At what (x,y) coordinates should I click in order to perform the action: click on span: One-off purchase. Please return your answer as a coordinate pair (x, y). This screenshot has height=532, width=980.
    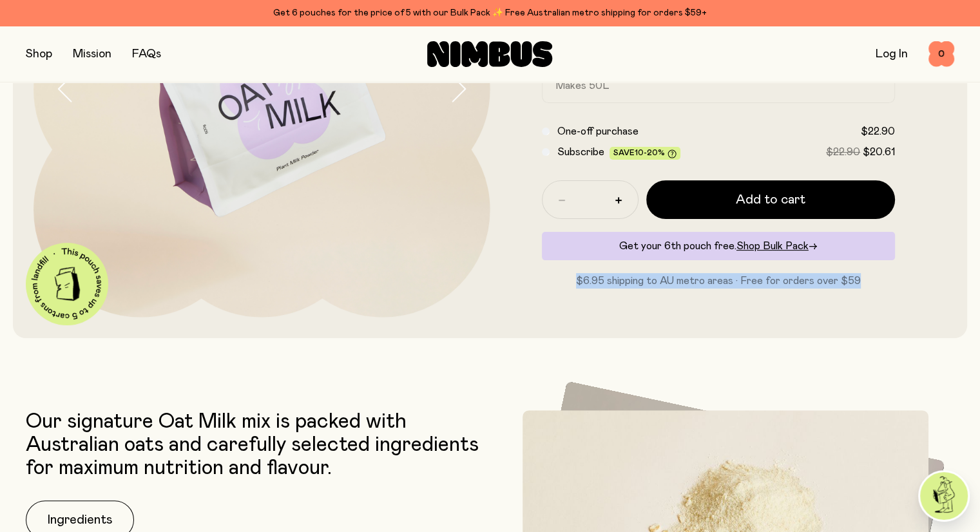
    Looking at the image, I should click on (598, 132).